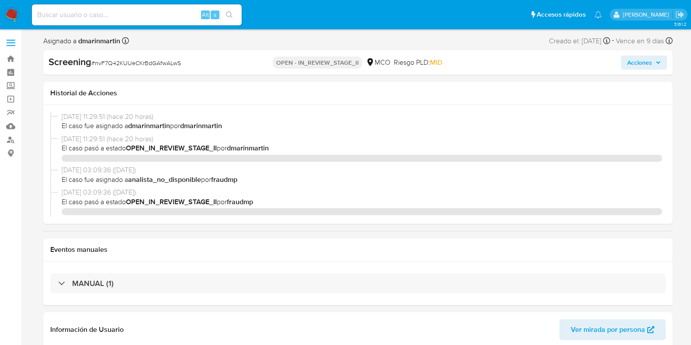 The image size is (691, 345). Describe the element at coordinates (82, 41) in the screenshot. I see `span: Asignado a` at that location.